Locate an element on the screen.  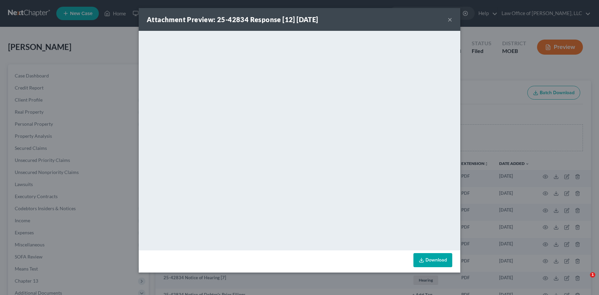
span: 1 is located at coordinates (592, 275).